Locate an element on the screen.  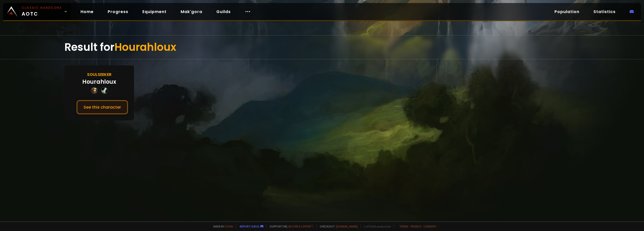
span: Checkout is located at coordinates (337, 226).